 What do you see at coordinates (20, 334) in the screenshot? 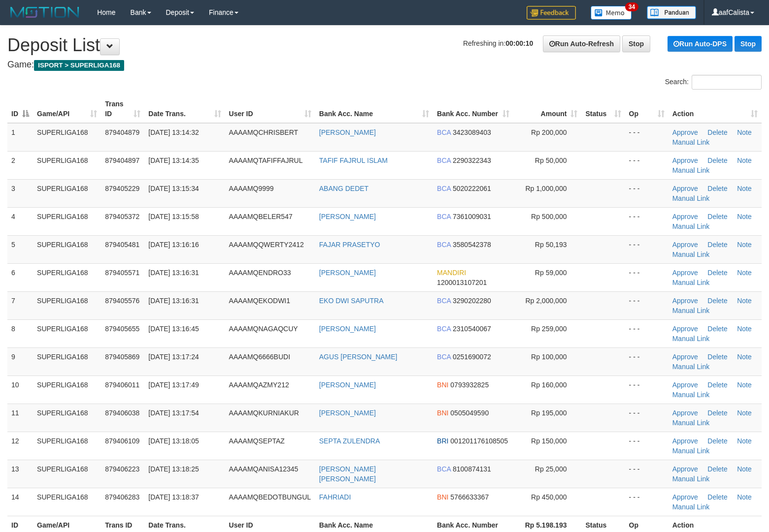
I see `td: 8` at bounding box center [20, 334].